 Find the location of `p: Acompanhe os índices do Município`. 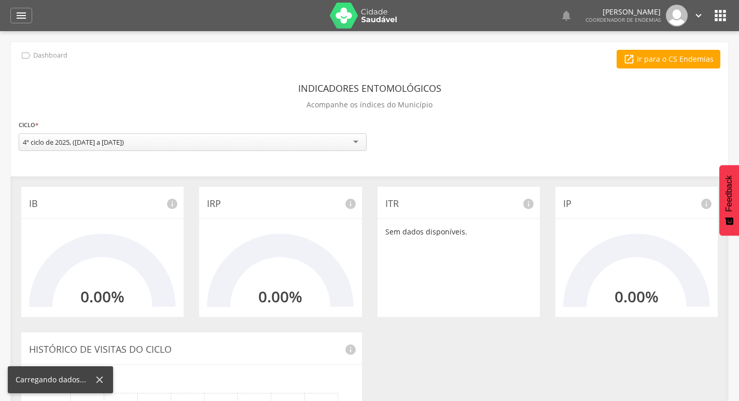

p: Acompanhe os índices do Município is located at coordinates (369, 105).